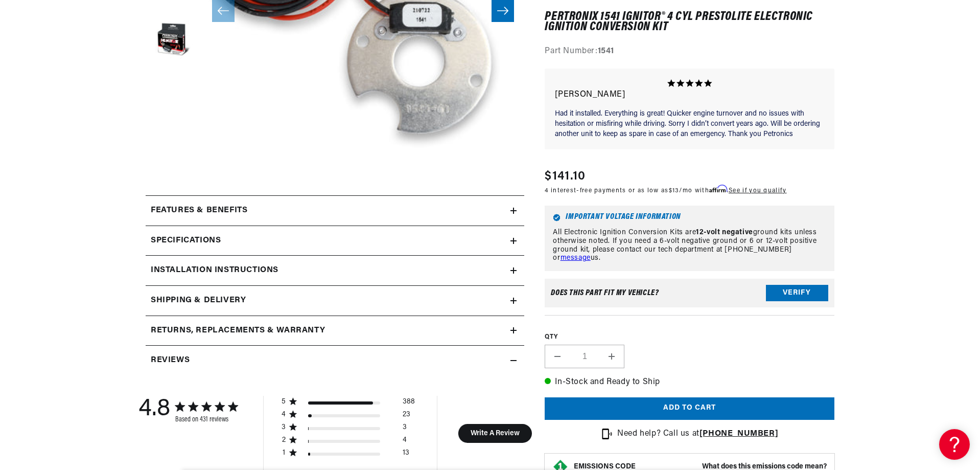  What do you see at coordinates (689, 408) in the screenshot?
I see `button: Add to cart` at bounding box center [689, 408].